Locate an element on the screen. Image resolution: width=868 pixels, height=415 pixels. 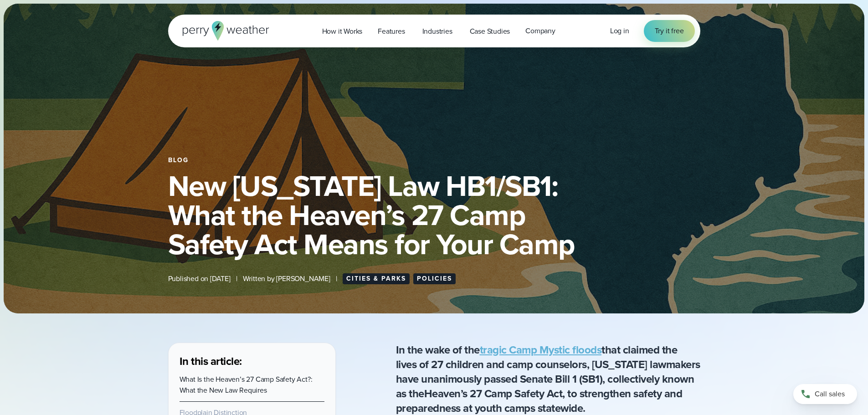
span: Industries is located at coordinates (438, 32).